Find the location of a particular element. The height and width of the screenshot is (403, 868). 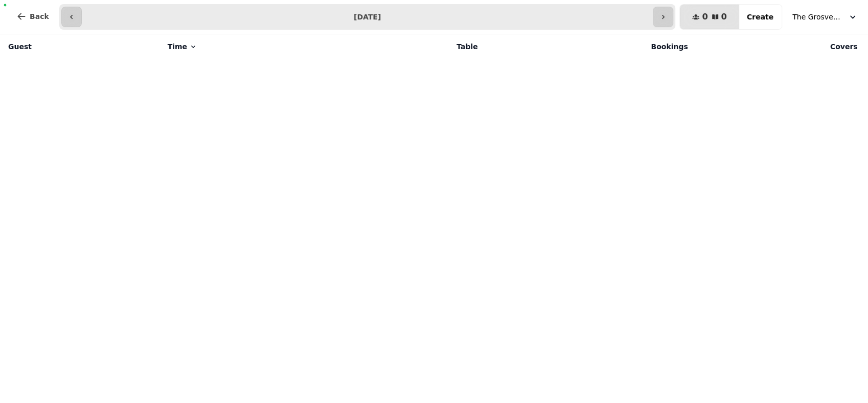

button: 00 is located at coordinates (709, 17).